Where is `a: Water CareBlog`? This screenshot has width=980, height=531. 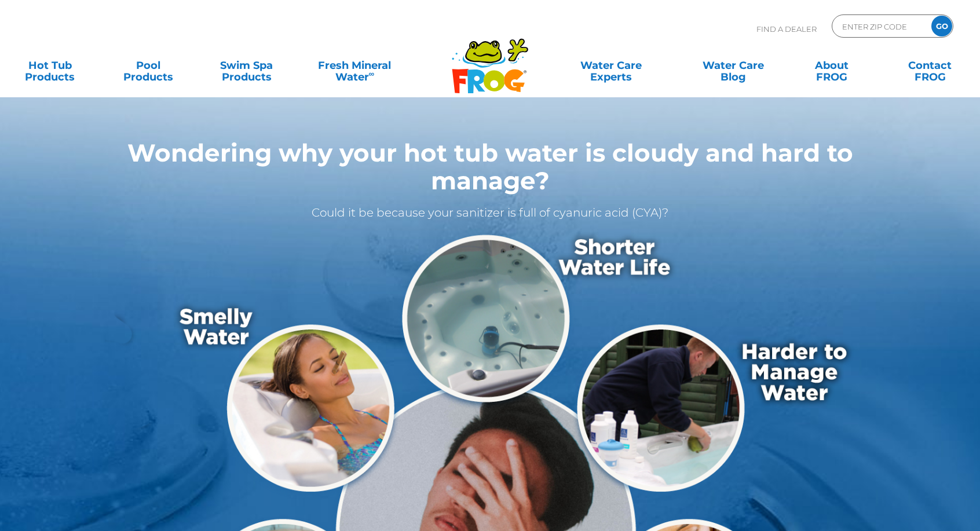
a: Water CareBlog is located at coordinates (734, 65).